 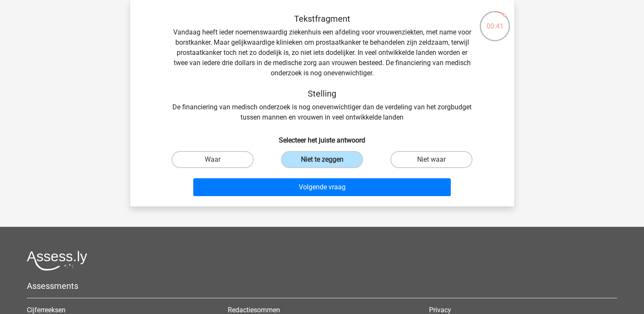 I want to click on div: Vandaag heeft ieder noemenswaardig ziekenhuis een afdeling voor vrouwenziekten, met name voor bor..., so click(x=322, y=68).